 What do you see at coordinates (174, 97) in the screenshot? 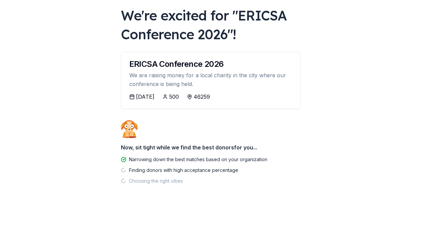
I see `div: 500` at bounding box center [174, 97].